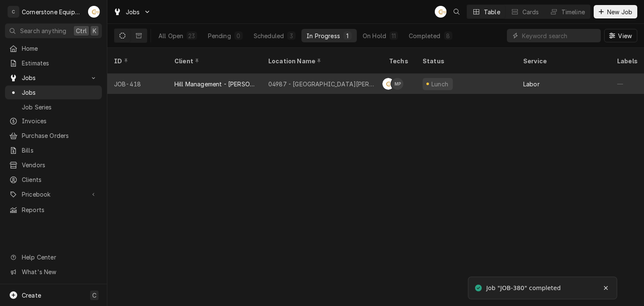 The image size is (644, 306). What do you see at coordinates (562, 61) in the screenshot?
I see `div: Service` at bounding box center [562, 61].